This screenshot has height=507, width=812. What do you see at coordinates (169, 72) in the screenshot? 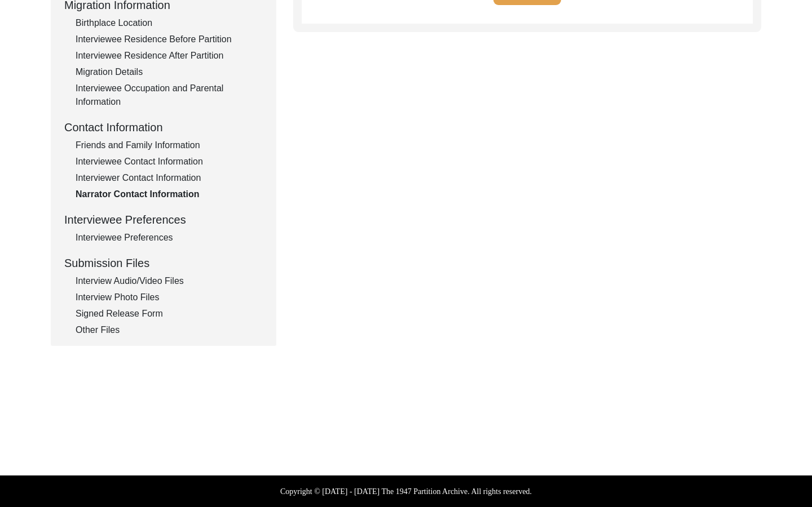
I see `div: Migration Details` at bounding box center [169, 72].